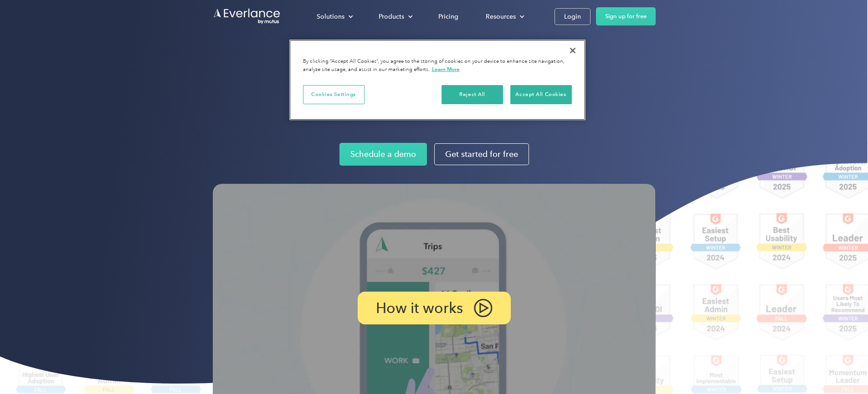 The height and width of the screenshot is (394, 868). I want to click on a: Login, so click(572, 16).